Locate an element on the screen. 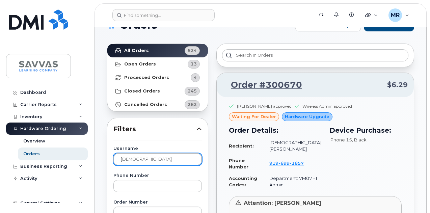 The width and height of the screenshot is (430, 213). span: 919 is located at coordinates (287, 163).